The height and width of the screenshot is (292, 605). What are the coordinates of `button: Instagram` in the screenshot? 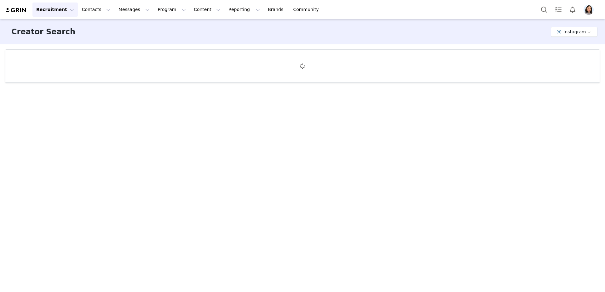 It's located at (574, 32).